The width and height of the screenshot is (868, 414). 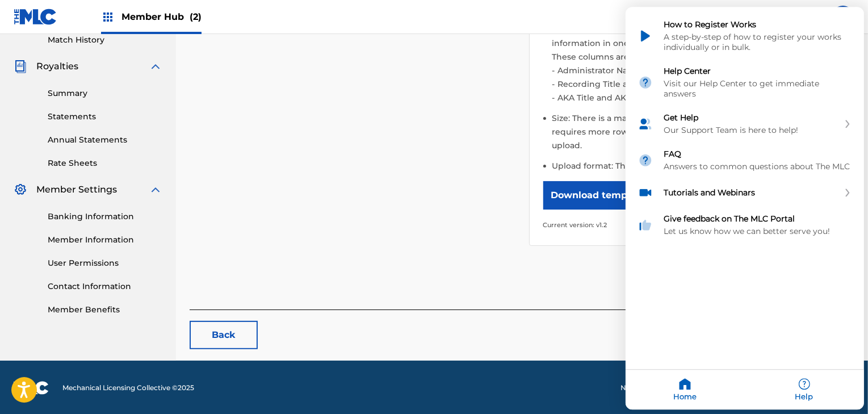 What do you see at coordinates (745, 125) in the screenshot?
I see `div: Resource center home modules` at bounding box center [745, 125].